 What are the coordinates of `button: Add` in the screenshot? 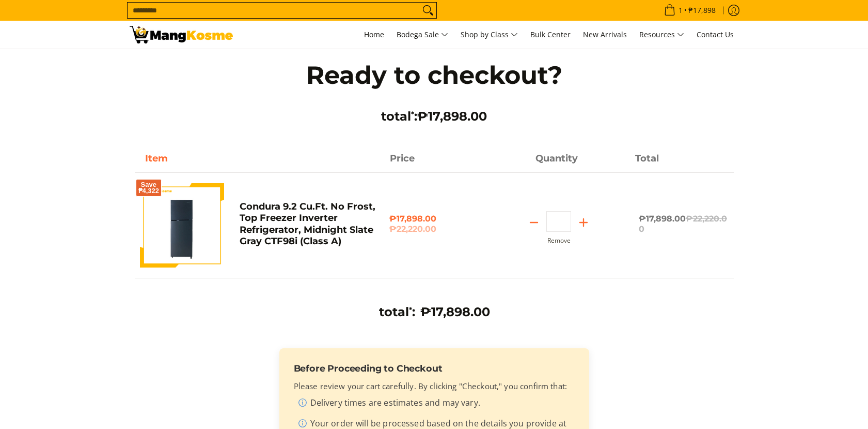 It's located at (583, 222).